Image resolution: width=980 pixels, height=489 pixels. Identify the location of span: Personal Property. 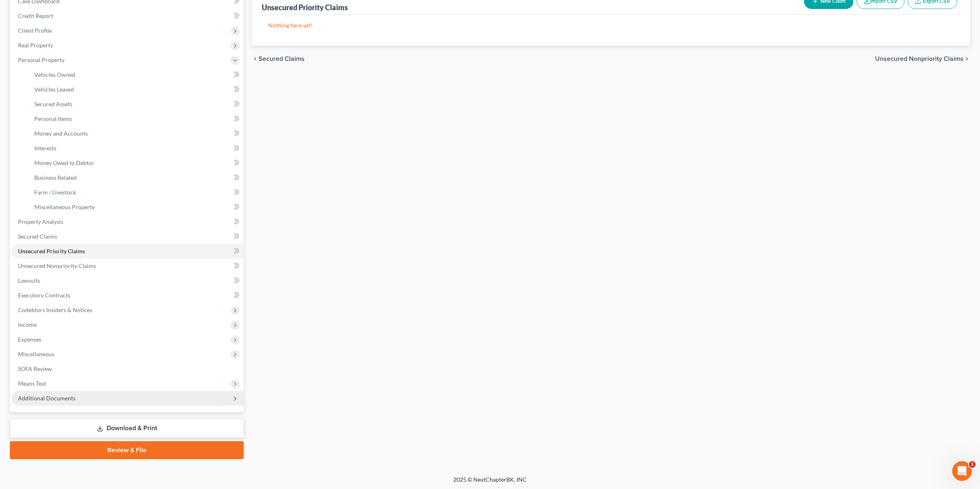
(42, 60).